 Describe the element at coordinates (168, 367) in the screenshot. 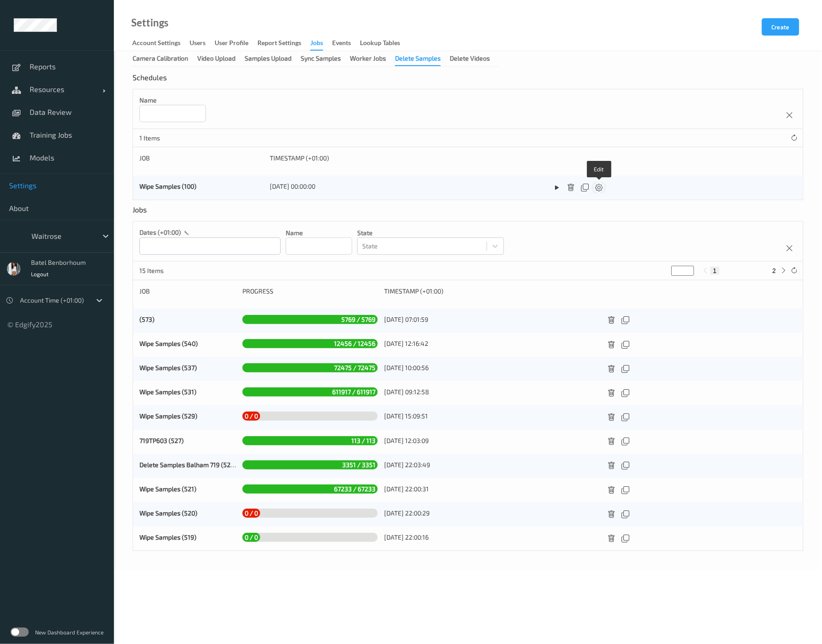

I see `a: Wipe Samples (537)` at that location.